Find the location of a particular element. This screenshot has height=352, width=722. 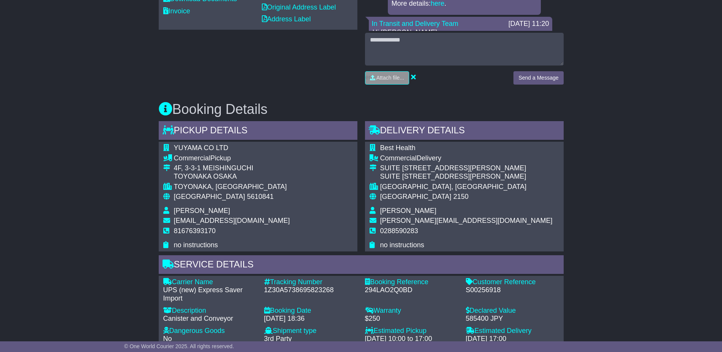

div: Declared Value is located at coordinates (512, 311).